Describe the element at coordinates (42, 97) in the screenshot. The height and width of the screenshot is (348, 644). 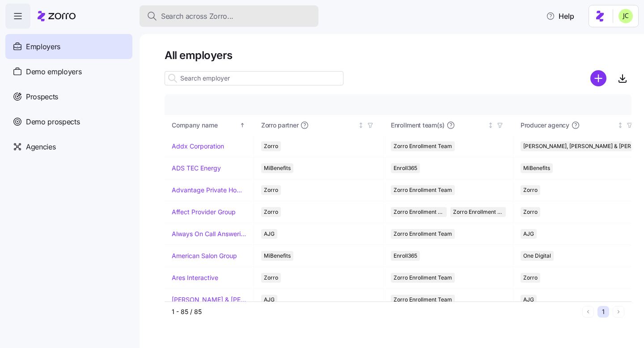
I see `span: Prospects` at that location.